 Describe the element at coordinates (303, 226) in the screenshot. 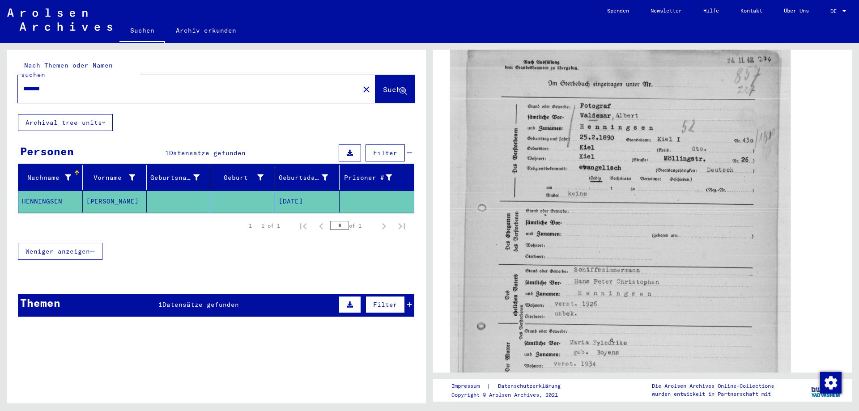

I see `button: First page` at that location.